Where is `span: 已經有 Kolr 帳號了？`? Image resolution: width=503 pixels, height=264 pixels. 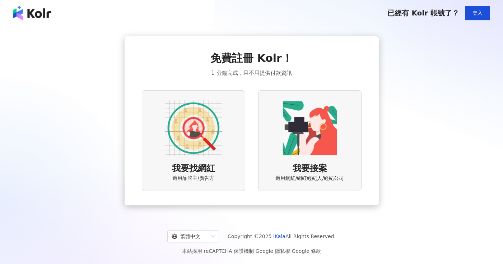
span: 已經有 Kolr 帳號了？ is located at coordinates (424, 13).